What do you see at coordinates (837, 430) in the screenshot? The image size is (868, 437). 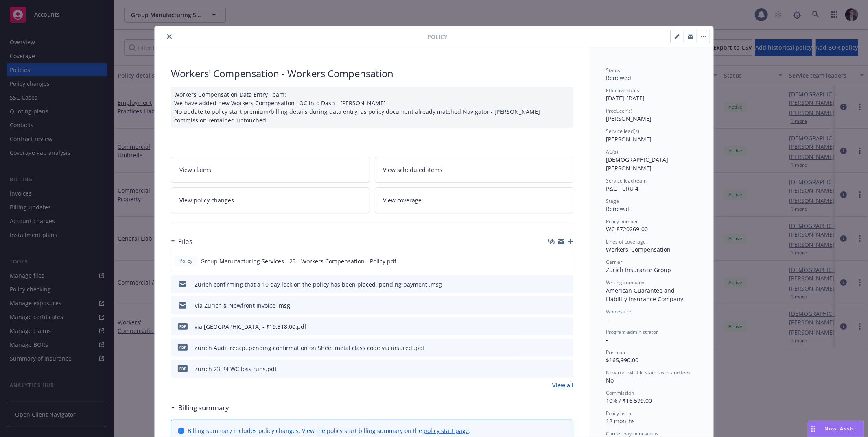 I see `button: Nova Assist` at bounding box center [837, 430].